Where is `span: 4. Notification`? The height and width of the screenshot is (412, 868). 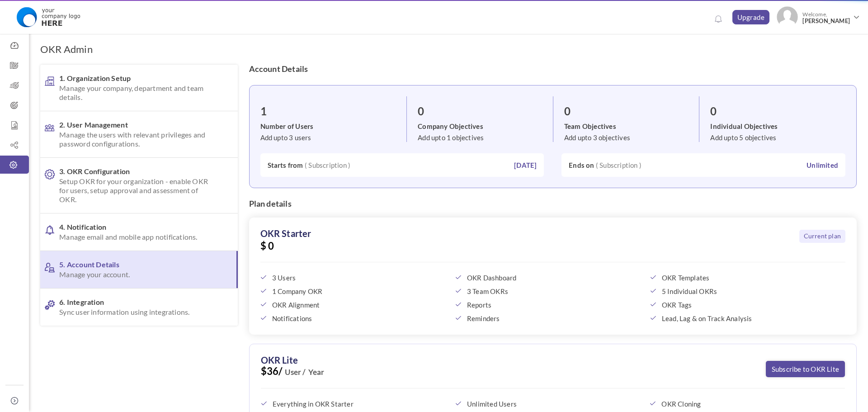
span: 4. Notification is located at coordinates (137, 232).